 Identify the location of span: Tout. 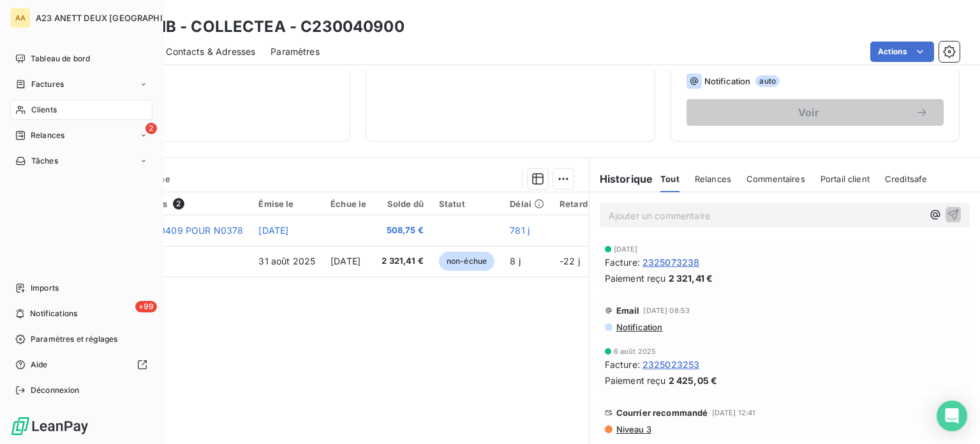
(670, 179).